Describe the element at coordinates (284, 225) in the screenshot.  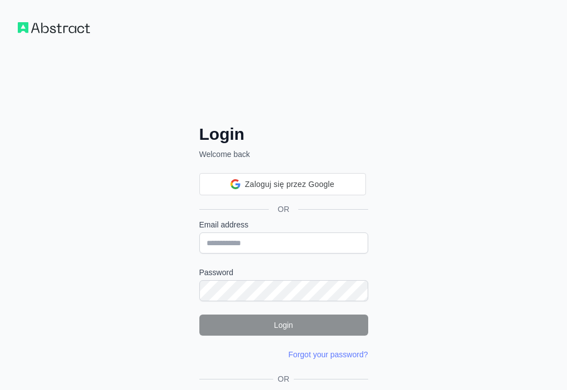
I see `label: Email address` at that location.